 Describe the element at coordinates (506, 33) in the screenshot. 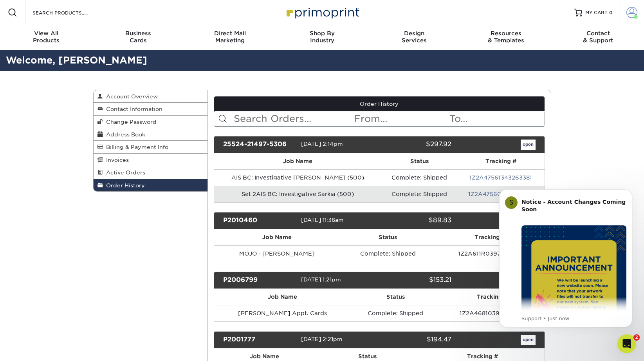

I see `span: Resources` at that location.